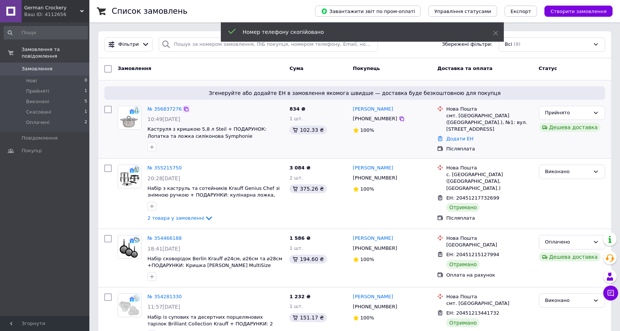  What do you see at coordinates (86, 102) in the screenshot?
I see `span: 5` at bounding box center [86, 102].